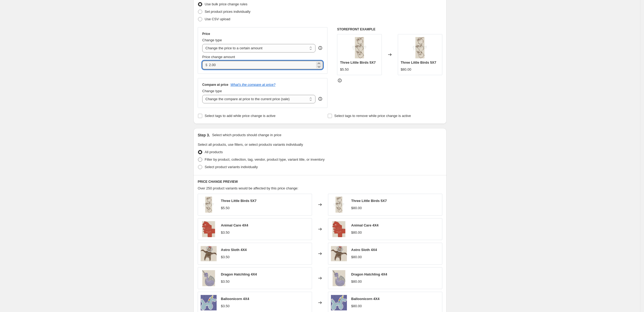  Describe the element at coordinates (228, 11) in the screenshot. I see `span: Set product prices individually` at that location.